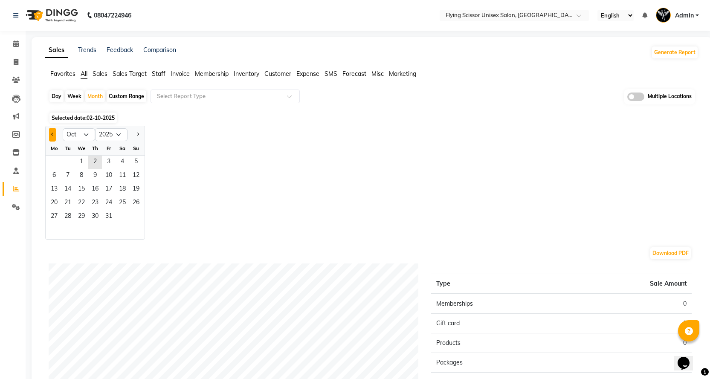 The height and width of the screenshot is (379, 710). What do you see at coordinates (95, 176) in the screenshot?
I see `div: Thursday, October 9, 2025` at bounding box center [95, 176].